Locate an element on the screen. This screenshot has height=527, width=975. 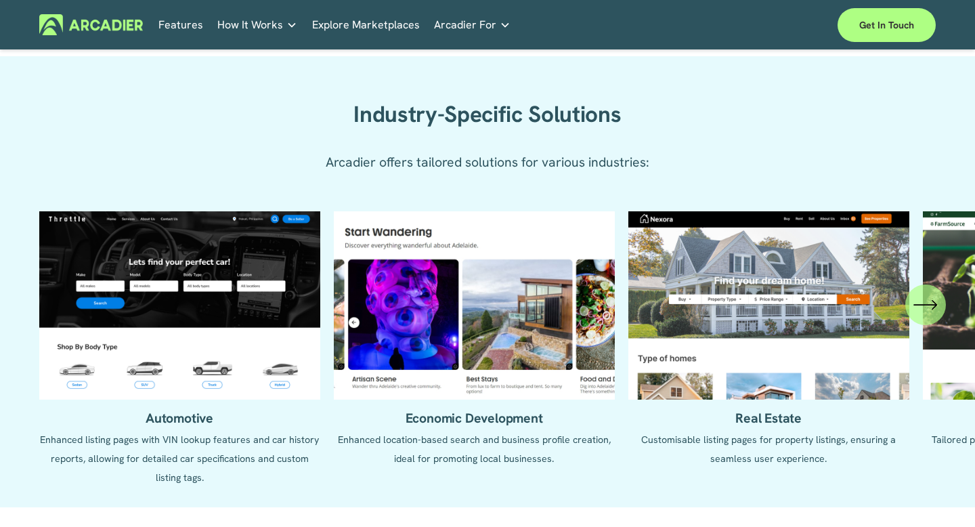
a: Get in touch is located at coordinates (887, 25).